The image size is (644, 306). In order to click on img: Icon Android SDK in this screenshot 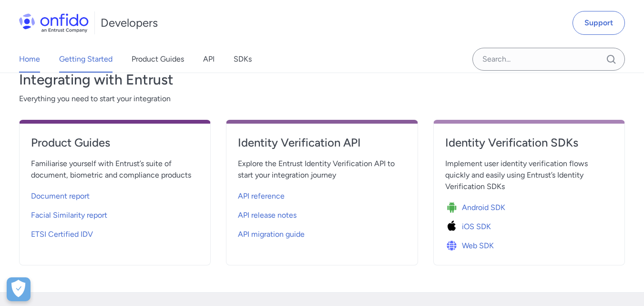, I will do `click(454, 208)`.